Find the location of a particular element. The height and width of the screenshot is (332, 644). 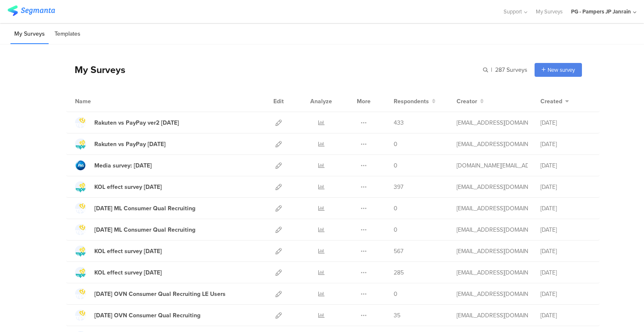

li: Templates is located at coordinates (67, 34).